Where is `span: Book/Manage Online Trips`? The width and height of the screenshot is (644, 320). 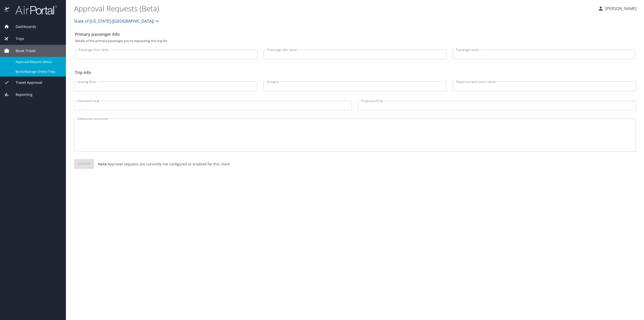
span: Book/Manage Online Trips is located at coordinates (38, 71).